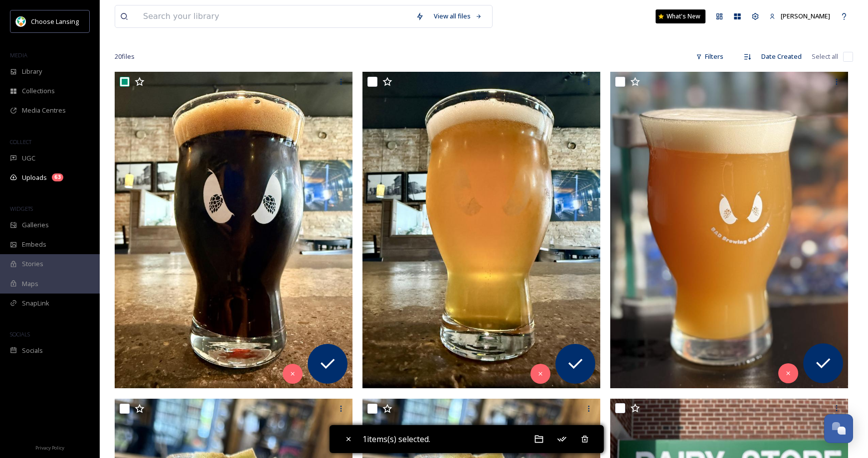  What do you see at coordinates (34, 177) in the screenshot?
I see `span: Uploads` at bounding box center [34, 177].